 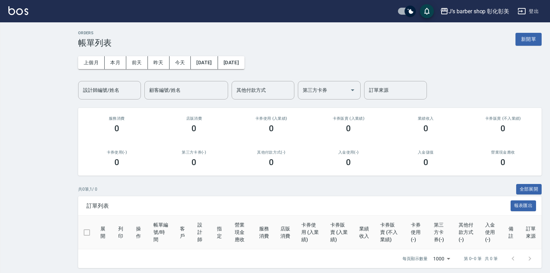 What do you see at coordinates (117, 152) in the screenshot?
I see `h2: 卡券使用(-)` at bounding box center [117, 152].